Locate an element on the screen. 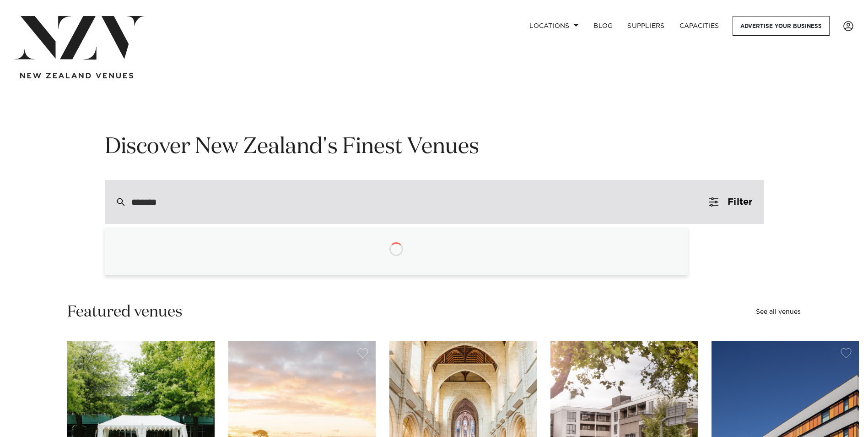 The image size is (868, 437). span: Filter is located at coordinates (740, 202).